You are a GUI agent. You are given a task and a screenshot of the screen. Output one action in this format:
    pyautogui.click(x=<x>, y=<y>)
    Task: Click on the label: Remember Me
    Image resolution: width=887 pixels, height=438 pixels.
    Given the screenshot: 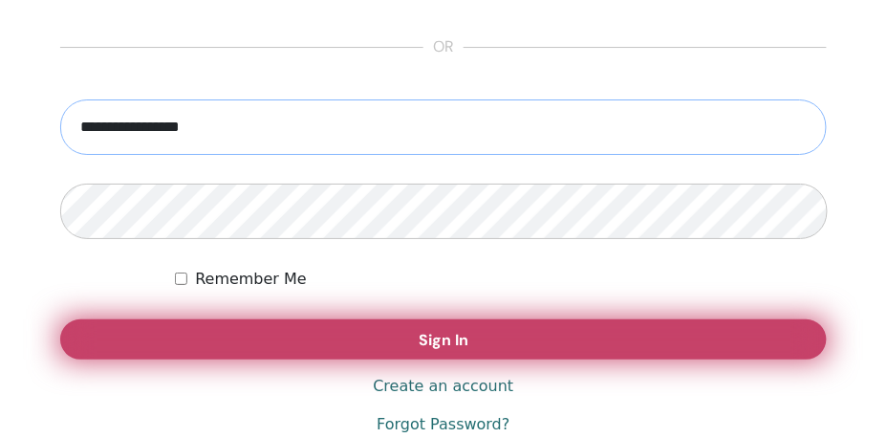 What is the action you would take?
    pyautogui.click(x=250, y=279)
    